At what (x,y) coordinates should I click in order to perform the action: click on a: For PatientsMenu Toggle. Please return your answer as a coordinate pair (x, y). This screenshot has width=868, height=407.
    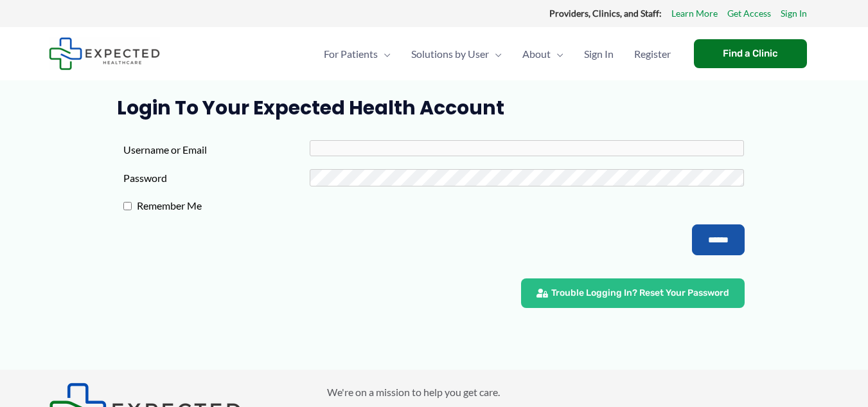
    Looking at the image, I should click on (357, 54).